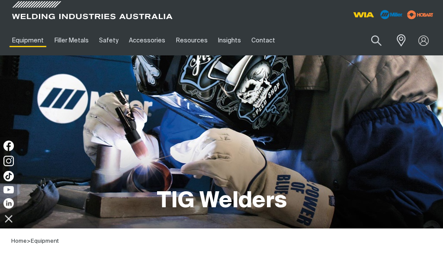 The image size is (443, 270). What do you see at coordinates (9, 176) in the screenshot?
I see `img: TikTok` at bounding box center [9, 176].